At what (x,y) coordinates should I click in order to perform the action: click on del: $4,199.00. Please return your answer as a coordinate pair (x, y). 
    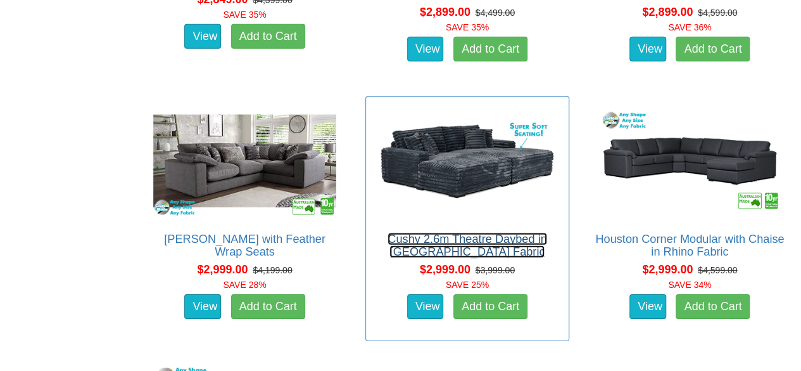
    Looking at the image, I should click on (272, 270).